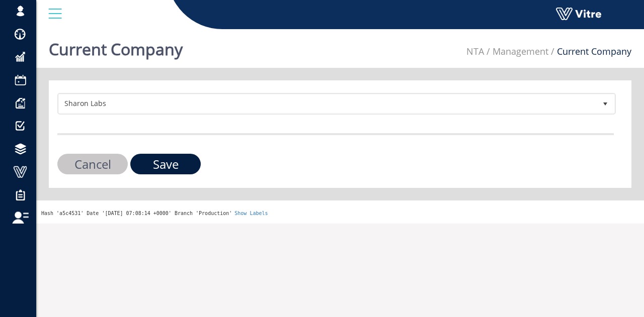 The width and height of the screenshot is (644, 317). What do you see at coordinates (605, 104) in the screenshot?
I see `span: select` at bounding box center [605, 104].